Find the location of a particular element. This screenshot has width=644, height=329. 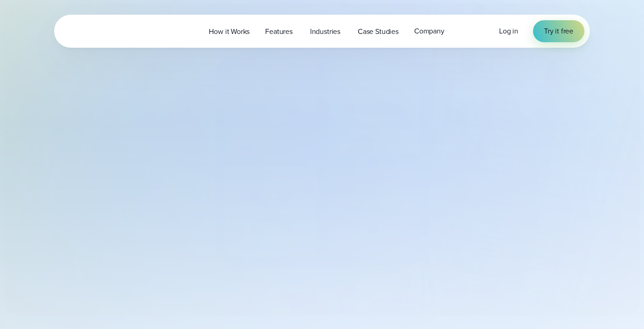

a: Try it free is located at coordinates (559, 31).